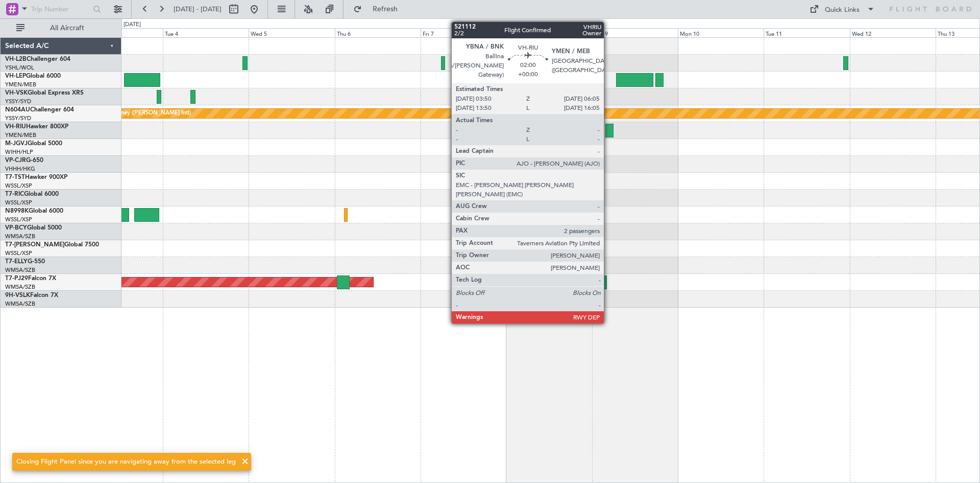 This screenshot has width=980, height=483. I want to click on div: Wed 12, so click(893, 33).